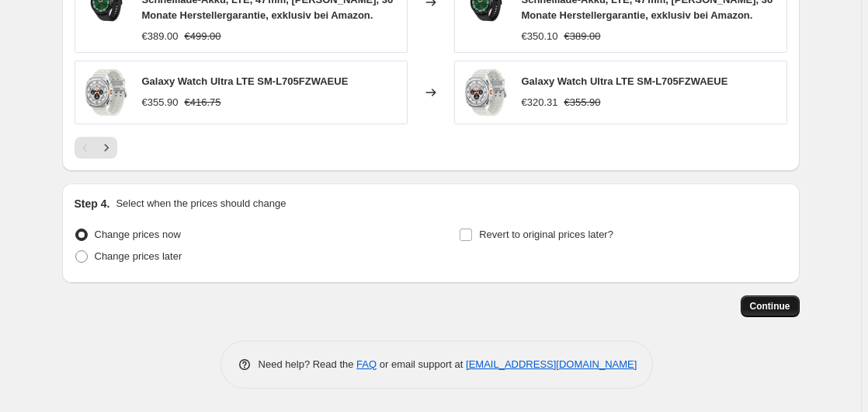 The width and height of the screenshot is (868, 412). I want to click on p: Select when the prices should change, so click(200, 204).